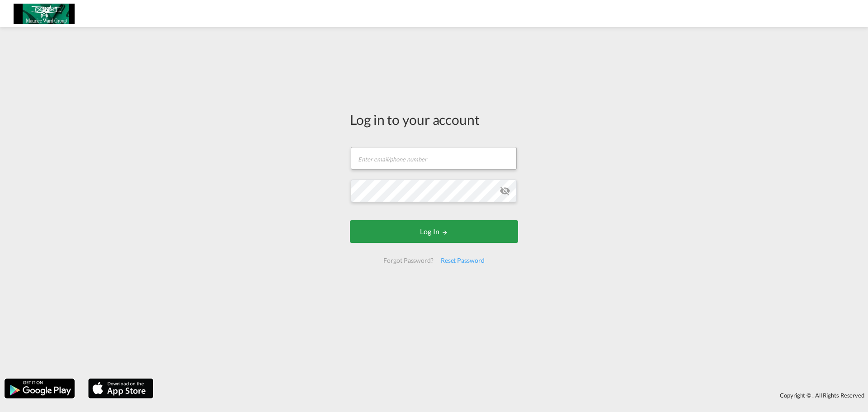  What do you see at coordinates (462, 260) in the screenshot?
I see `div: Reset Password` at bounding box center [462, 260].